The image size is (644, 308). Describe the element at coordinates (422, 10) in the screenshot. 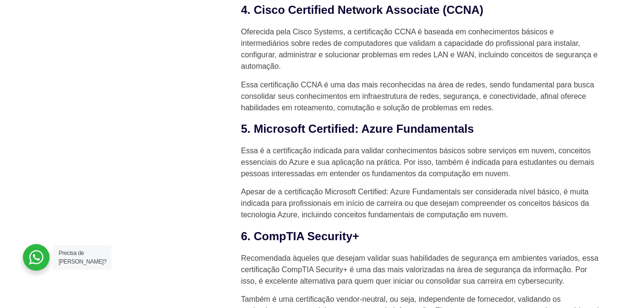

I see `h3: 4. Cisco Certified Network Associate (CCNA)` at that location.